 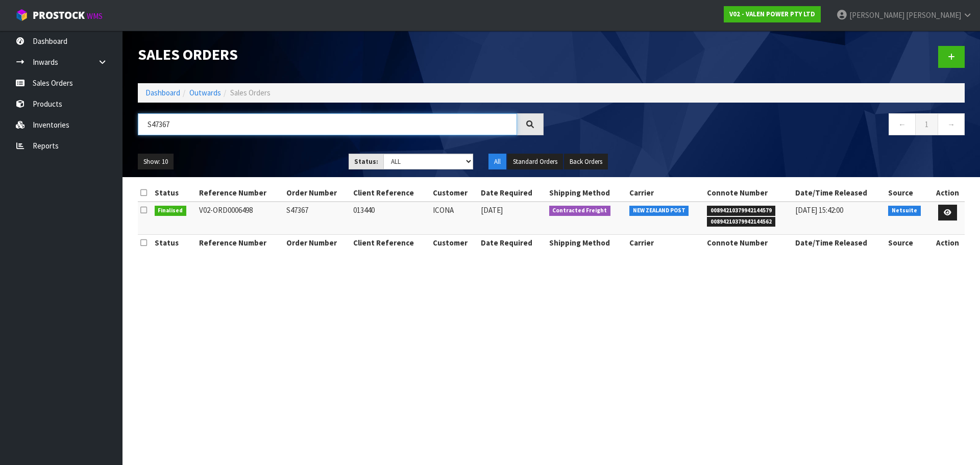 What do you see at coordinates (170, 211) in the screenshot?
I see `span: Finalised` at bounding box center [170, 211].